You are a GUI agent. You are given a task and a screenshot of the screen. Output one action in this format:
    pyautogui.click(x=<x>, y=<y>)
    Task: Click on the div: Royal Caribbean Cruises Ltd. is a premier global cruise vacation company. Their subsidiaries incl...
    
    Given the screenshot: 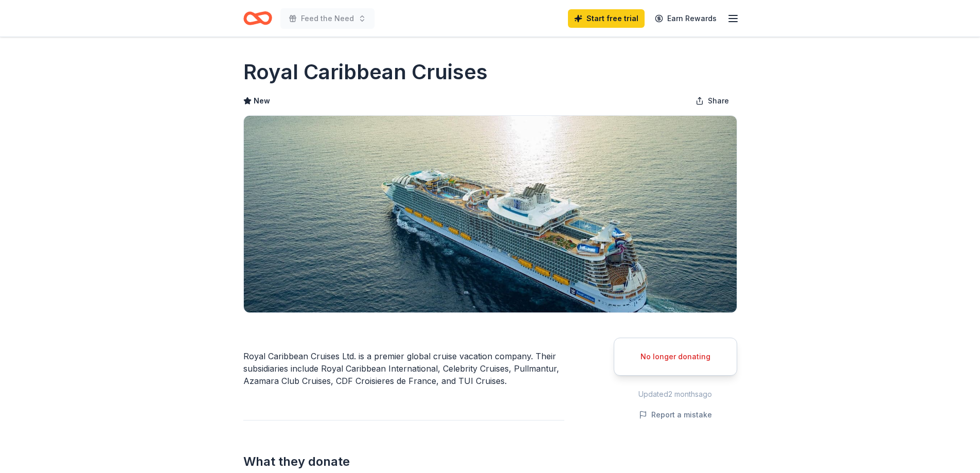 What is the action you would take?
    pyautogui.click(x=404, y=368)
    